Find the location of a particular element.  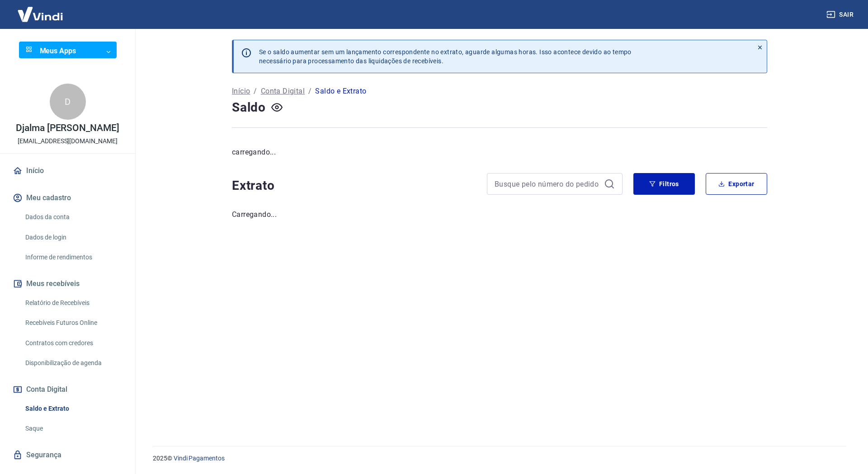

button: Exportar is located at coordinates (736, 184).